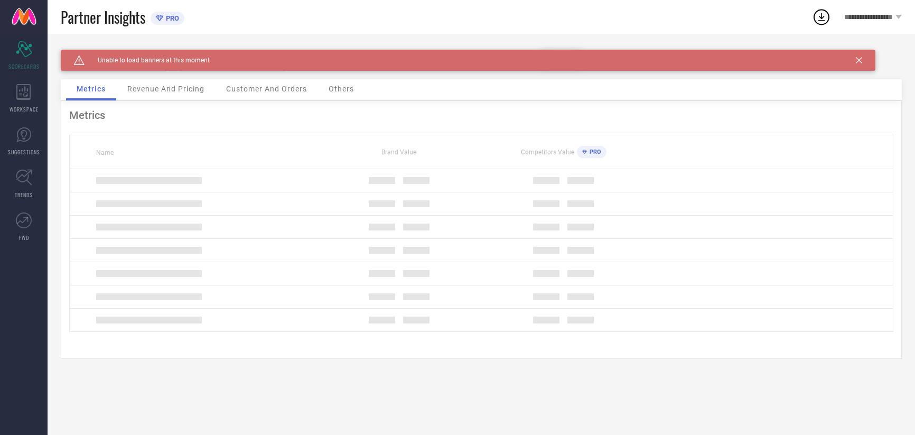 The image size is (915, 435). I want to click on div: Open download list, so click(821, 17).